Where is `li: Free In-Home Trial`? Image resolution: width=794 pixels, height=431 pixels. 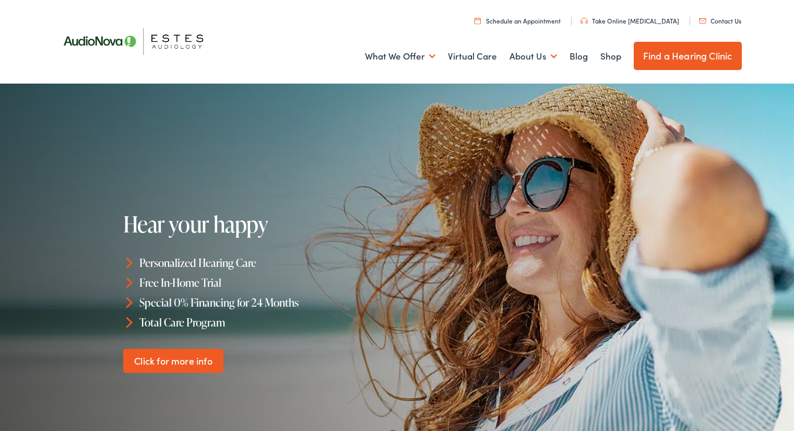
li: Free In-Home Trial is located at coordinates (262, 282).